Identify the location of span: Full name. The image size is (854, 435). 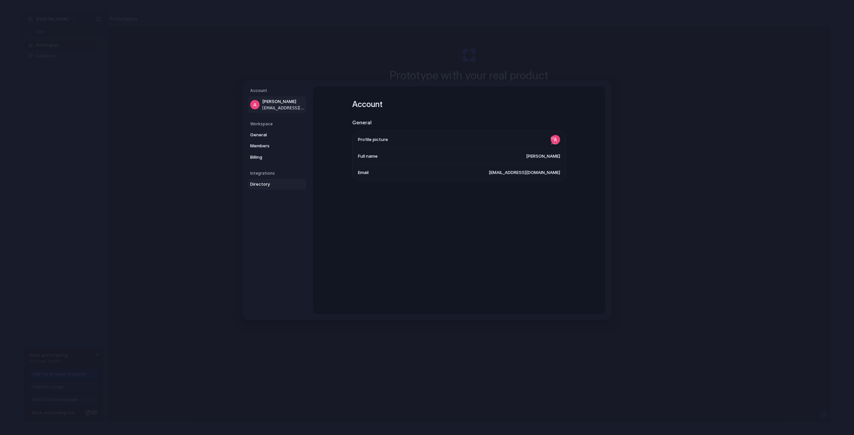
(367, 156).